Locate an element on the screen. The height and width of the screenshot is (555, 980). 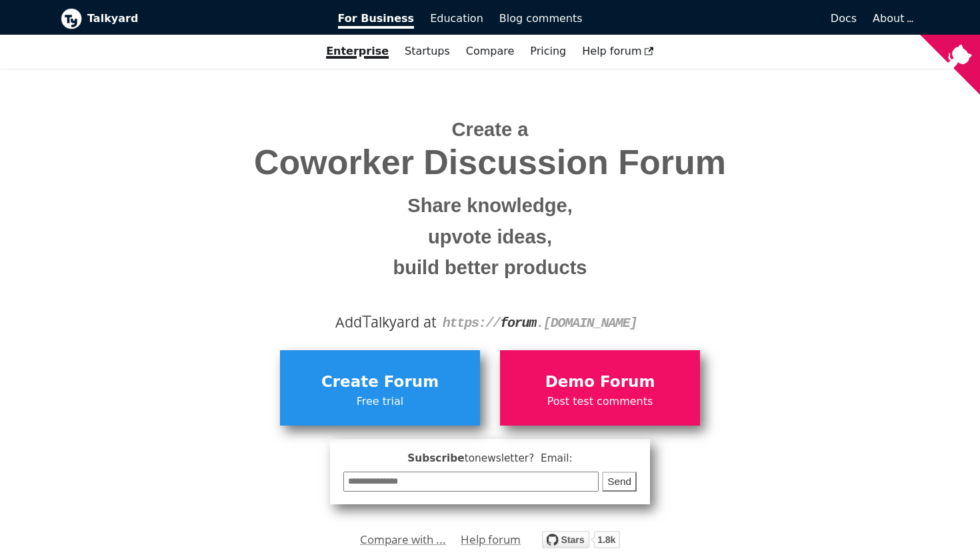
span: About is located at coordinates (892, 18).